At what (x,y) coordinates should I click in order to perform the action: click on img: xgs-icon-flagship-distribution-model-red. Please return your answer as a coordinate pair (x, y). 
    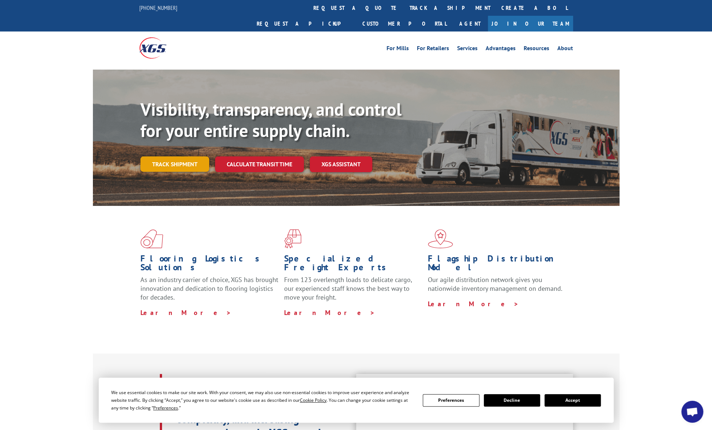
    Looking at the image, I should click on (440, 239).